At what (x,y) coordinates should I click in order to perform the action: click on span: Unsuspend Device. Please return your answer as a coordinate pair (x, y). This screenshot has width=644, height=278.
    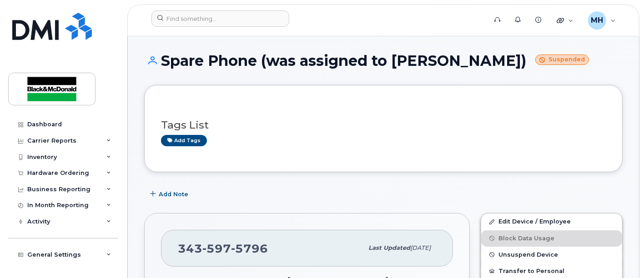
    Looking at the image, I should click on (528, 255).